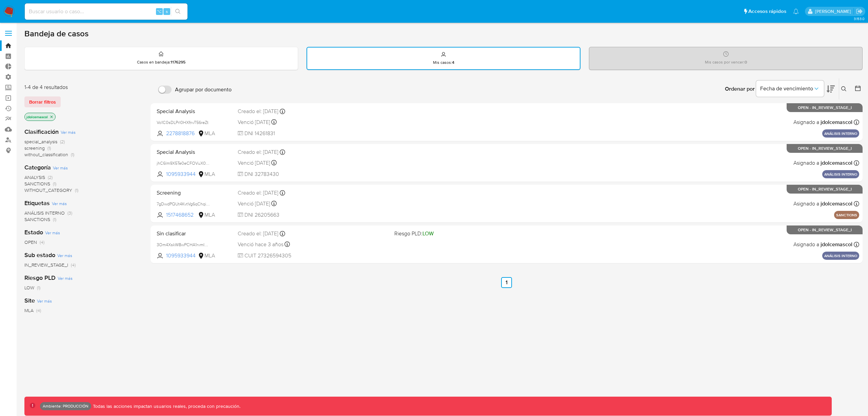  I want to click on input: Buscar usuario o caso..., so click(106, 11).